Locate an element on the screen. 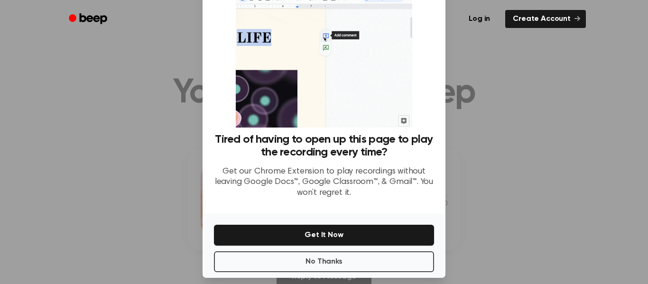 This screenshot has width=648, height=284. a: Create Account is located at coordinates (545, 19).